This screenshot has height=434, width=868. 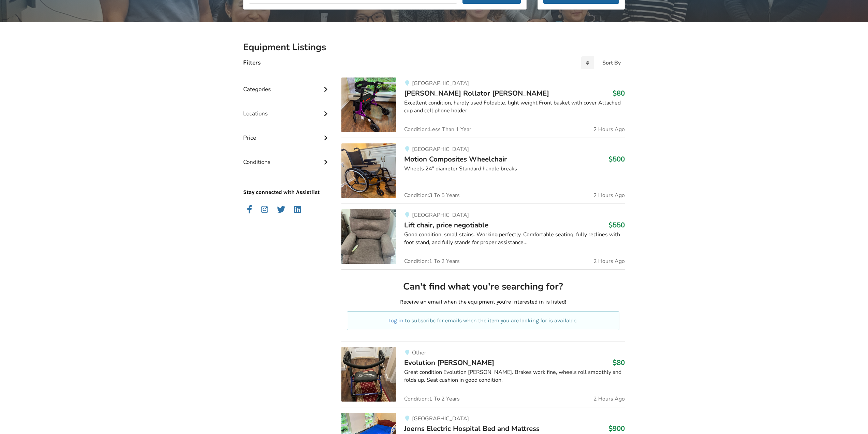 What do you see at coordinates (251, 62) in the screenshot?
I see `h4: Filters` at bounding box center [251, 62].